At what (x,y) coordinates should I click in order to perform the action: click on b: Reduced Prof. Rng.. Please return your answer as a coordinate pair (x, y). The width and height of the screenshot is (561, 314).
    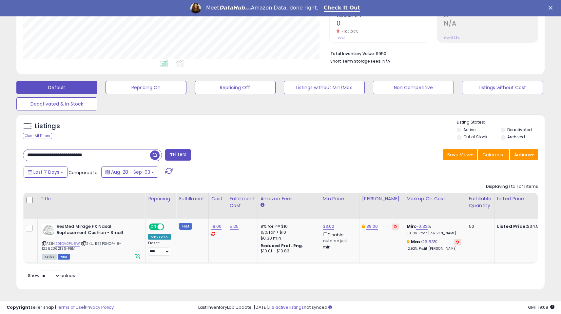
    Looking at the image, I should click on (282, 245).